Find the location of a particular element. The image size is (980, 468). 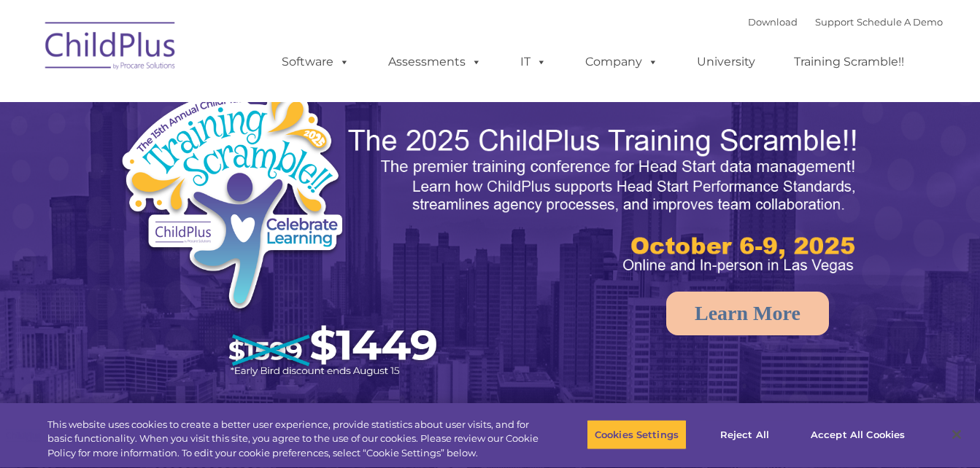

span: Phone number is located at coordinates (234, 161).